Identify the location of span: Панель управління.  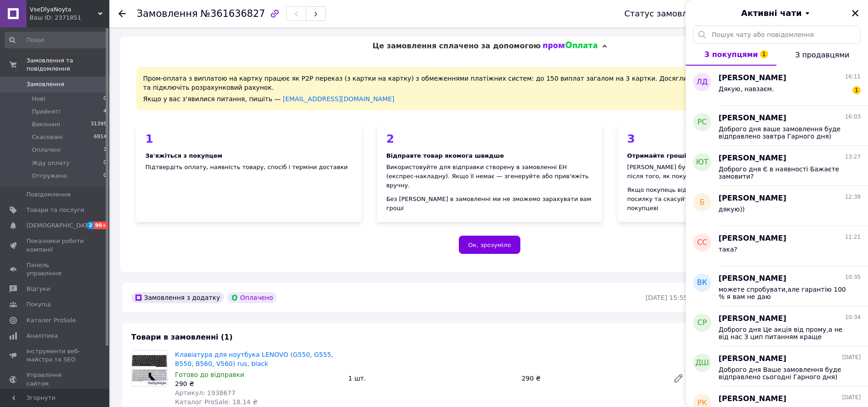
(55, 269).